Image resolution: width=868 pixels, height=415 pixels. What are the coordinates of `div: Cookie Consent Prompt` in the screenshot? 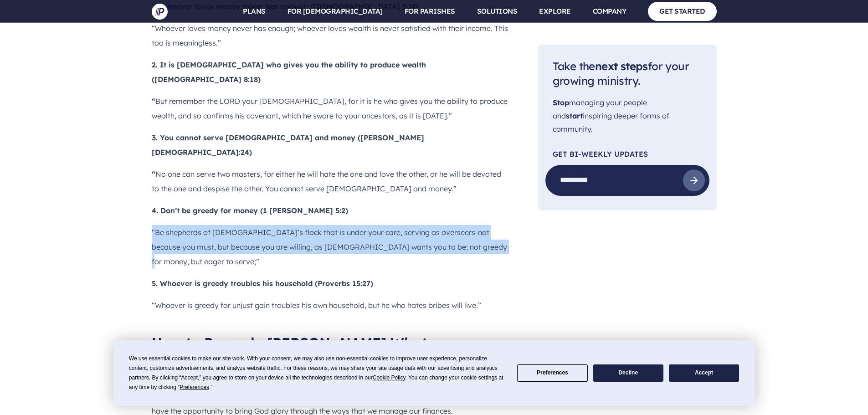 It's located at (434, 373).